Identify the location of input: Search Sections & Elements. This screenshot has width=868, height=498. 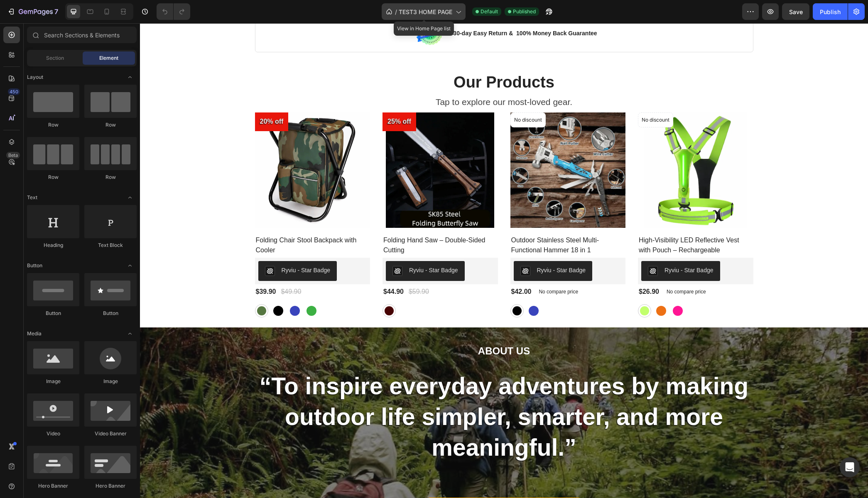
(82, 35).